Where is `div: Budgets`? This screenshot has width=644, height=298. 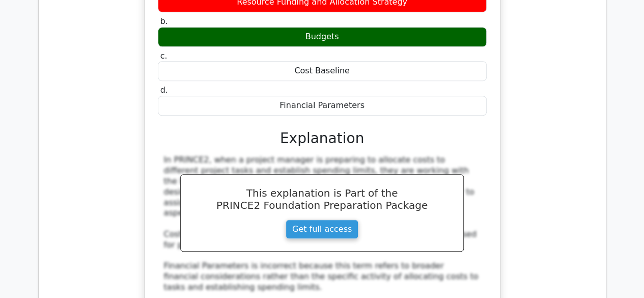
div: Budgets is located at coordinates (322, 37).